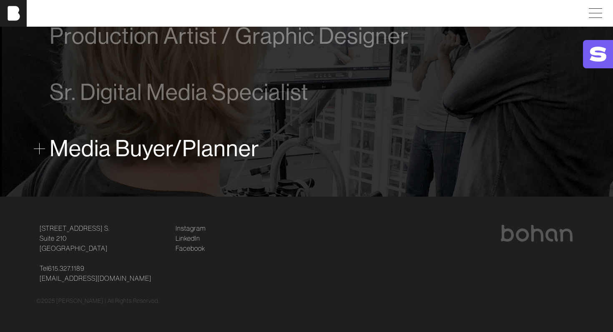  I want to click on a: Facebook, so click(190, 248).